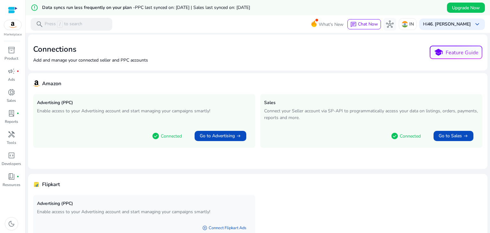 The width and height of the screenshot is (490, 233). Describe the element at coordinates (331, 24) in the screenshot. I see `span: What's New` at that location.